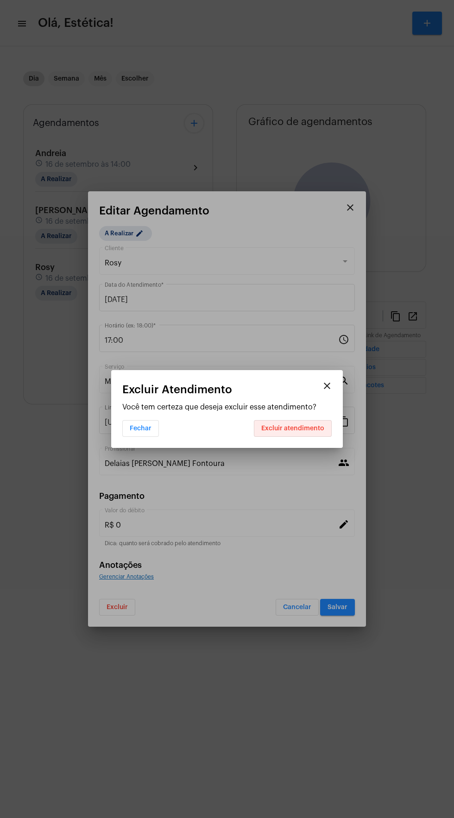 This screenshot has height=818, width=454. Describe the element at coordinates (227, 407) in the screenshot. I see `p: Você tem certeza que deseja excluir esse atendimento?` at that location.